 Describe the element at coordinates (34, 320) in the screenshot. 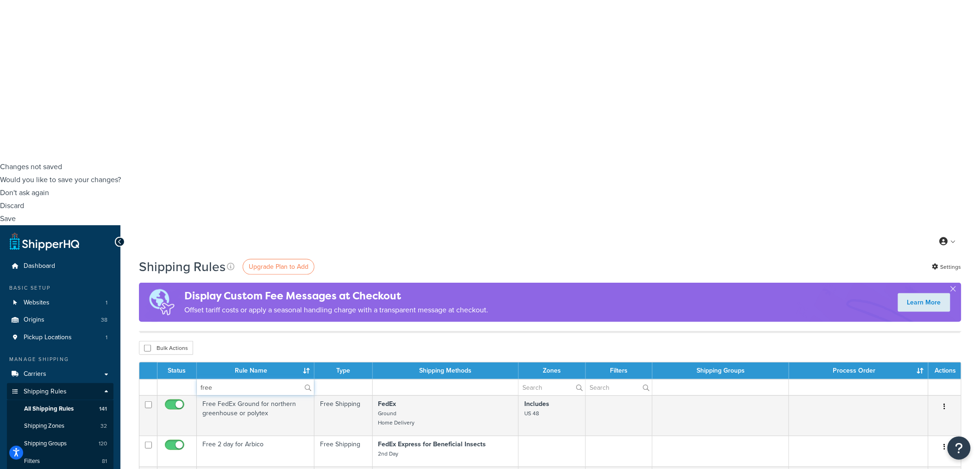

I see `span: Origins` at that location.